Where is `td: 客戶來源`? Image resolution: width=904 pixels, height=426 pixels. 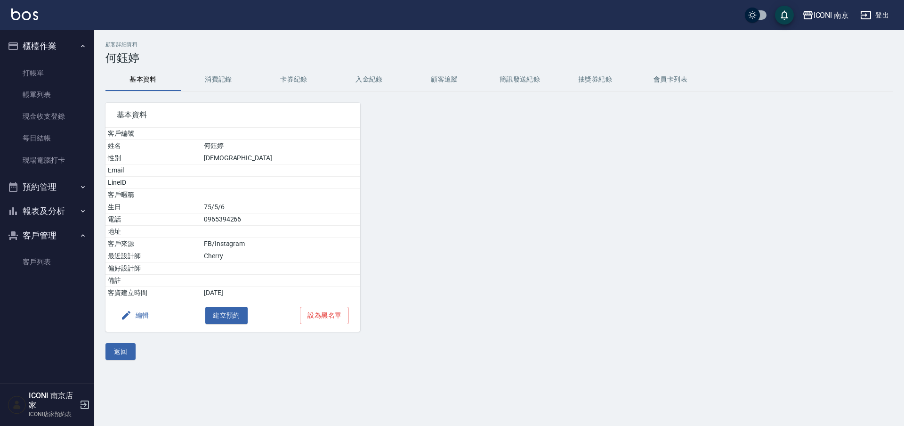 td: 客戶來源 is located at coordinates (153, 244).